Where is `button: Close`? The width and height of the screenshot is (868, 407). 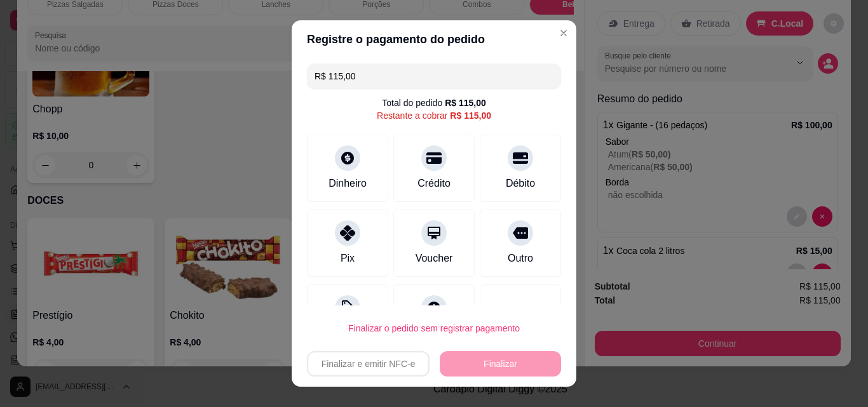
button: Close is located at coordinates (564, 33).